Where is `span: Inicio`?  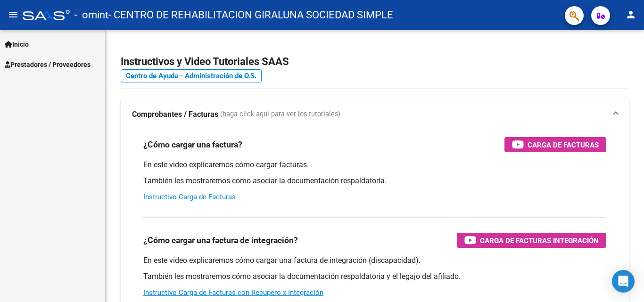
span: Inicio is located at coordinates (16, 44).